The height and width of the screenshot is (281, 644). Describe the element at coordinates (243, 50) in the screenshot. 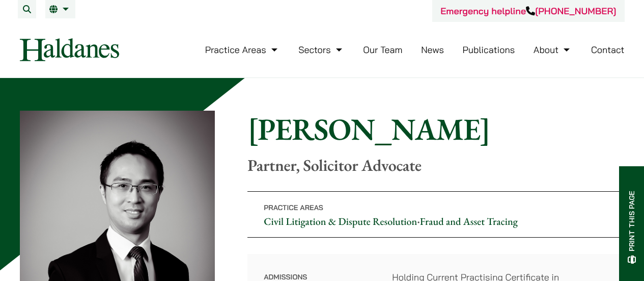

I see `a: Practice Areas` at that location.